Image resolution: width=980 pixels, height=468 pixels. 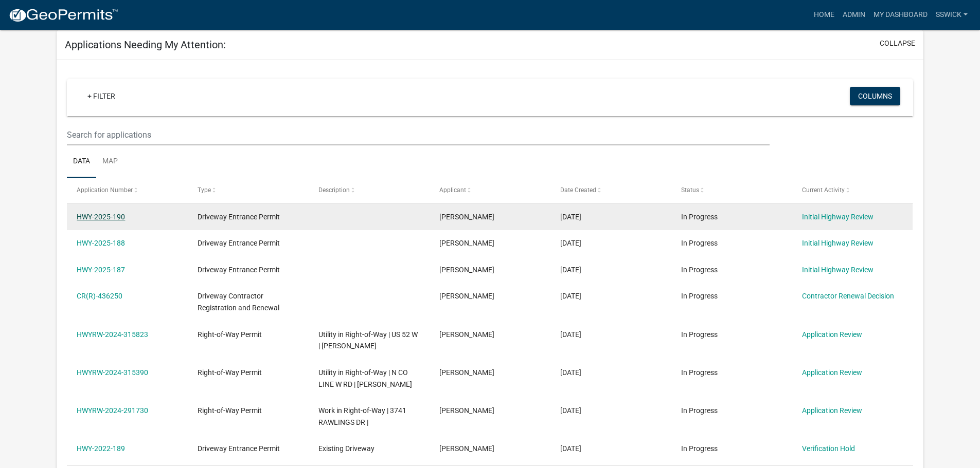 I want to click on span: Type, so click(x=204, y=190).